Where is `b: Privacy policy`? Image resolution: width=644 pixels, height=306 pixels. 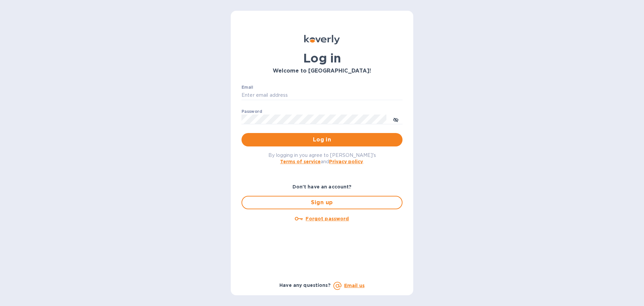 b: Privacy policy is located at coordinates (346, 162).